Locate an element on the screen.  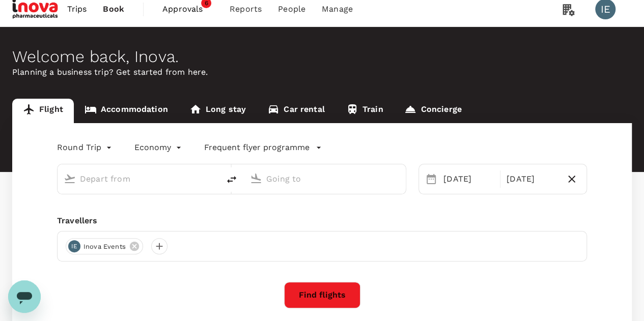
span: Manage is located at coordinates (337, 9).